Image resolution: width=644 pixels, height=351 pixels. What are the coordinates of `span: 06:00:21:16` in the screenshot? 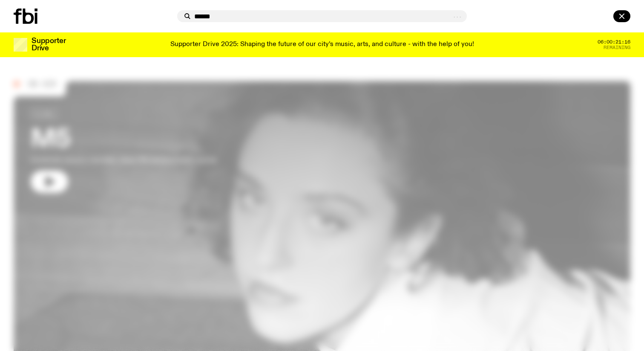 It's located at (614, 42).